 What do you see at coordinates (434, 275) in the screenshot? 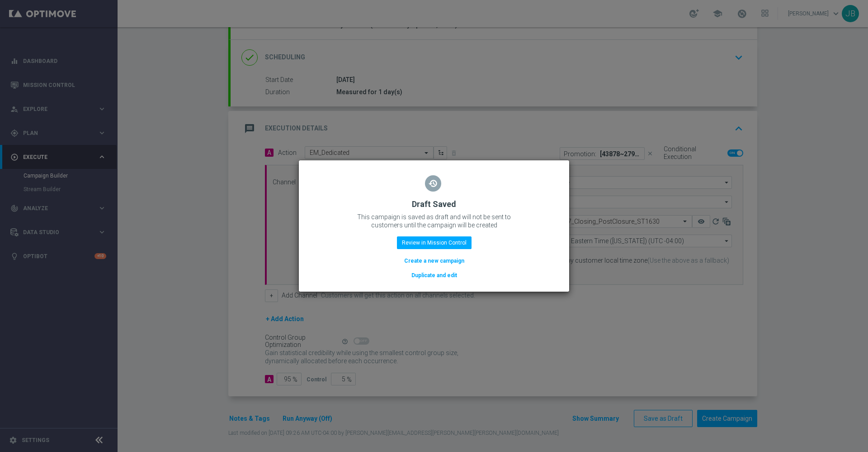
I see `button: Duplicate and edit` at bounding box center [434, 275].